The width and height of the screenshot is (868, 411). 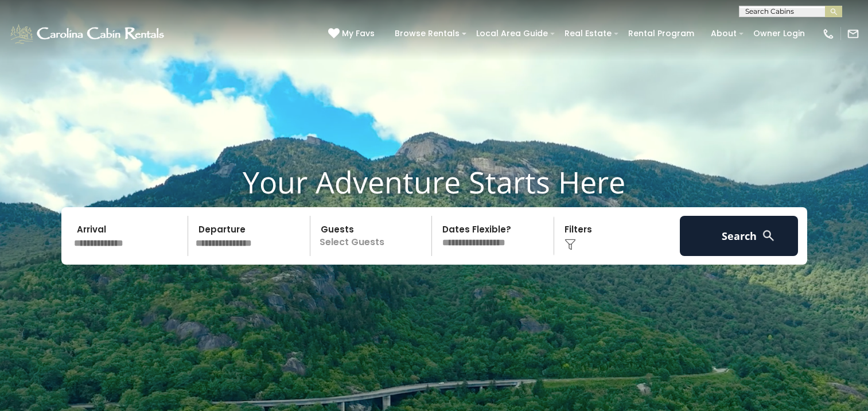 I want to click on img: filter--v1.png, so click(x=570, y=245).